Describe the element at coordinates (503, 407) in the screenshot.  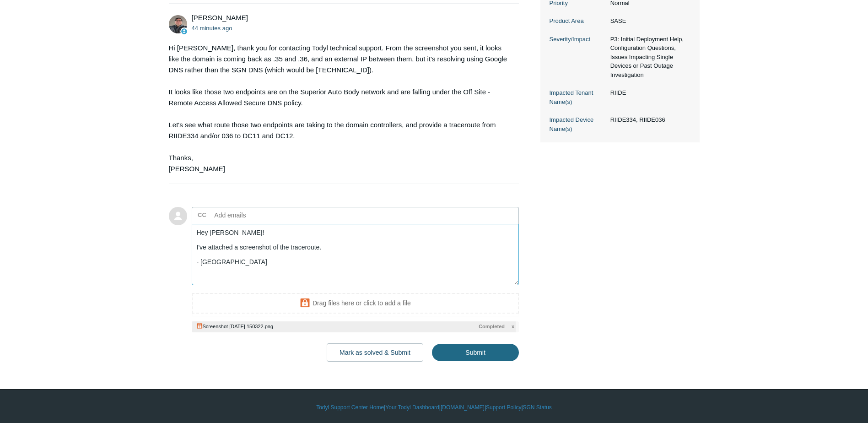
I see `a: Support Policy` at that location.